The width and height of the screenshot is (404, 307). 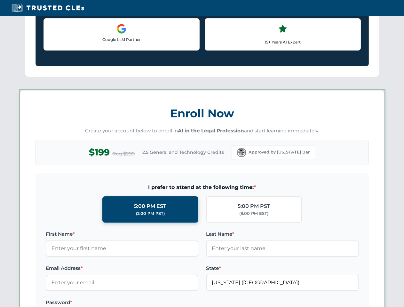 What do you see at coordinates (254, 214) in the screenshot?
I see `div: (8:00 PM EST)` at bounding box center [254, 214].